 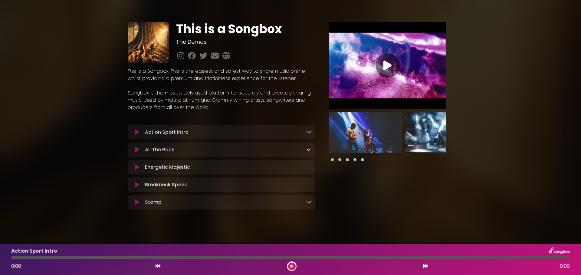 What do you see at coordinates (159, 150) in the screenshot?
I see `p: All The Rock` at bounding box center [159, 150].